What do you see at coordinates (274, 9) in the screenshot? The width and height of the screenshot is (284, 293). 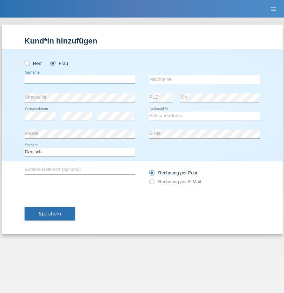 I see `i: menu` at bounding box center [274, 9].